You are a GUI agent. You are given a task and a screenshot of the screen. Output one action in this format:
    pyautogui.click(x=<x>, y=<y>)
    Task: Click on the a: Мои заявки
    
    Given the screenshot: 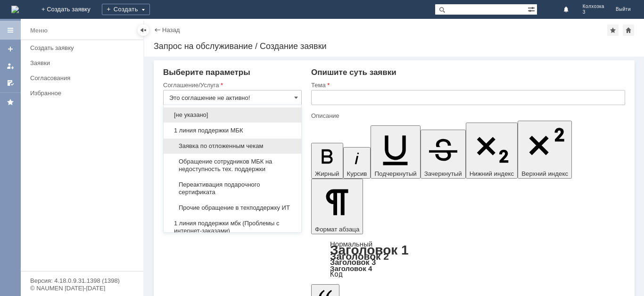 What is the action you would take?
    pyautogui.click(x=11, y=66)
    